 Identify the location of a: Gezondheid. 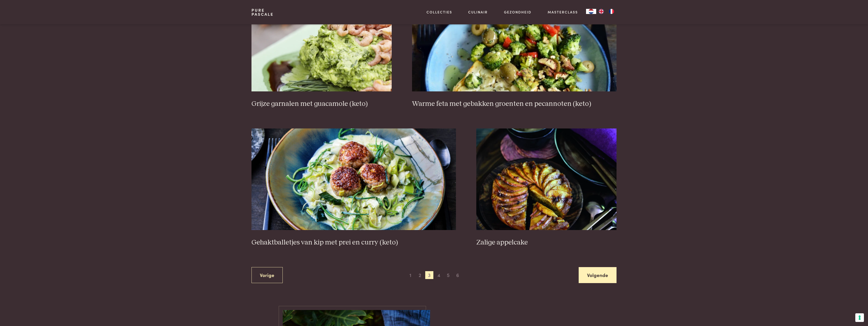
(518, 12).